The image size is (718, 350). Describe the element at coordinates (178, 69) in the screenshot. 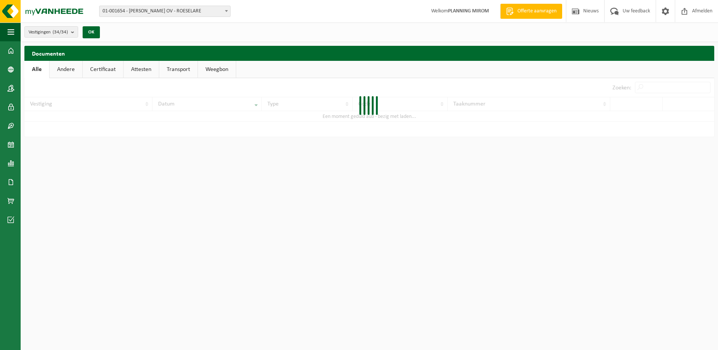

I see `a: Transport` at that location.